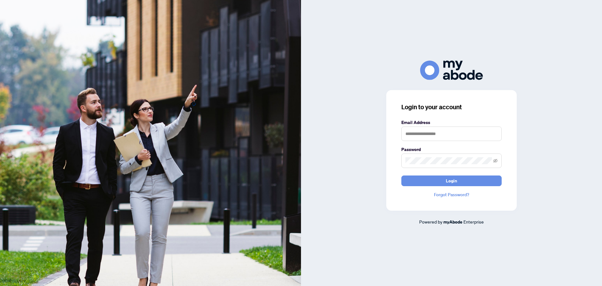  Describe the element at coordinates (495, 160) in the screenshot. I see `span: eye-invisible` at that location.